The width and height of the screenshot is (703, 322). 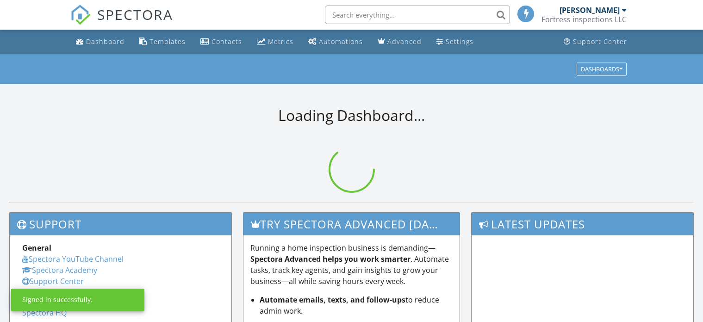 I want to click on a: Spectora HQ, so click(x=44, y=312).